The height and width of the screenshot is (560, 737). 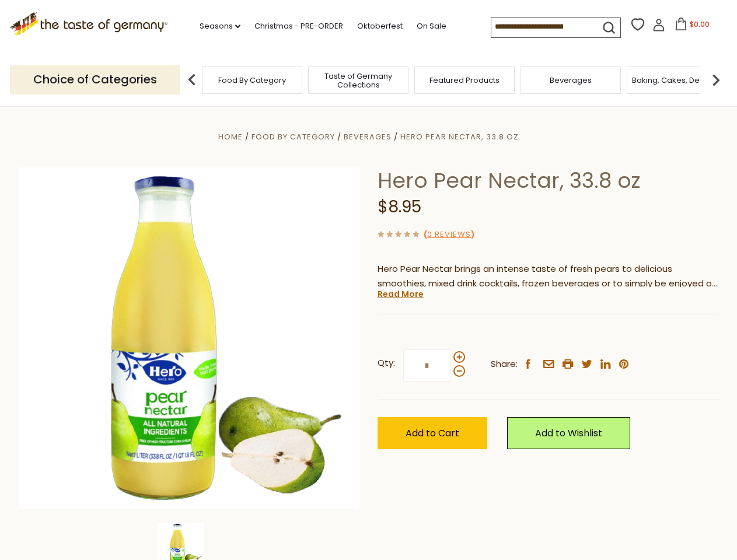 What do you see at coordinates (427, 365) in the screenshot?
I see `input: Qty:` at bounding box center [427, 365].